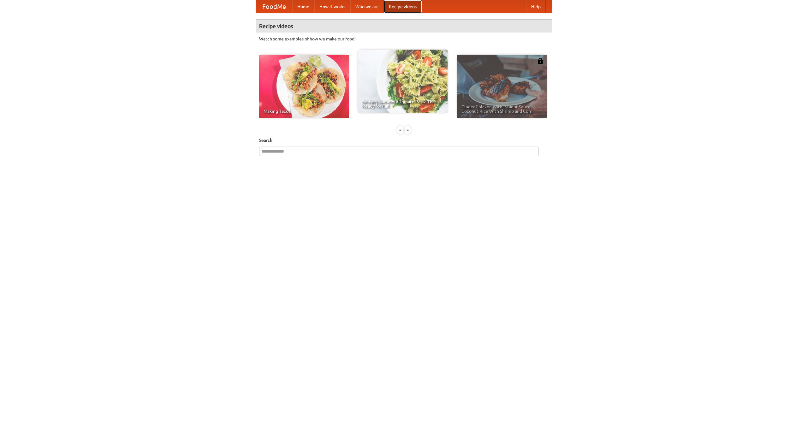 The width and height of the screenshot is (808, 447). Describe the element at coordinates (403, 81) in the screenshot. I see `a: An Easy, Summery Tomato Pasta That's Ready for Fall` at that location.